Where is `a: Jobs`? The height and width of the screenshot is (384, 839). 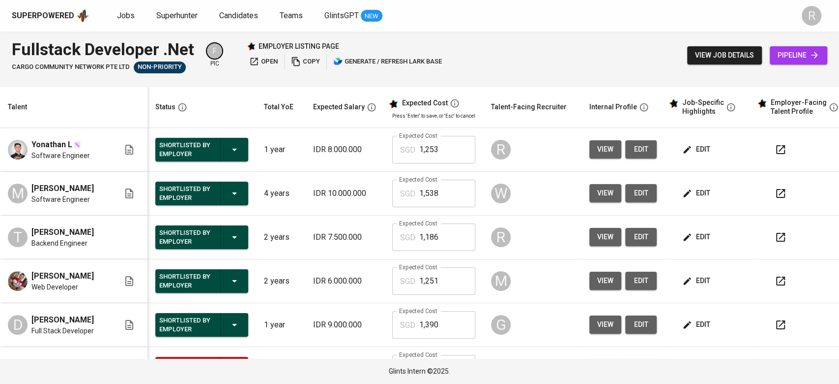
a: Jobs is located at coordinates (127, 16).